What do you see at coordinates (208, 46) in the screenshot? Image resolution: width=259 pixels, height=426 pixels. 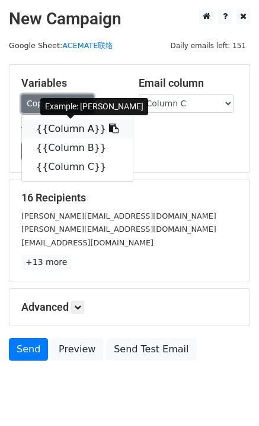 I see `span: Daily emails left: 151` at bounding box center [208, 46].